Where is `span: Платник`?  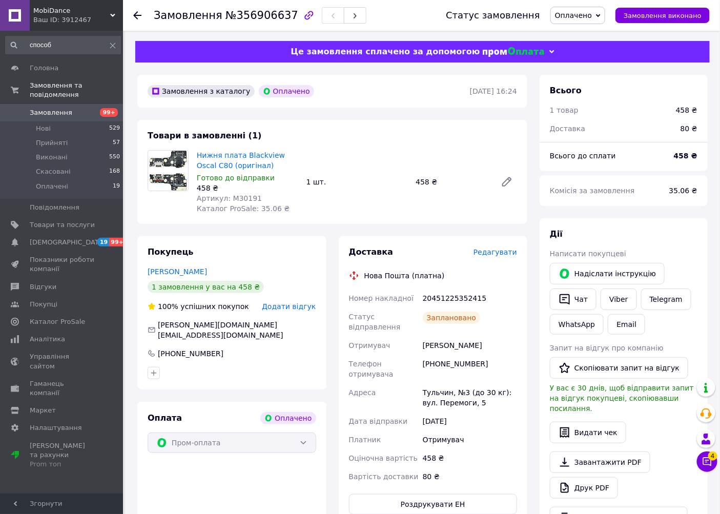 span: Платник is located at coordinates (365, 440).